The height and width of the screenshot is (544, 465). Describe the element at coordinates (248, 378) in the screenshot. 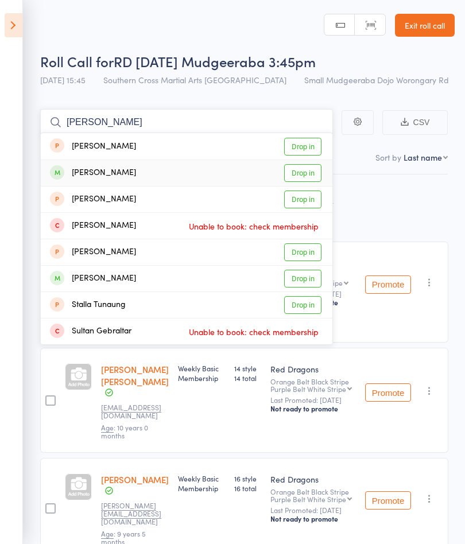

I see `span: 14 total` at that location.